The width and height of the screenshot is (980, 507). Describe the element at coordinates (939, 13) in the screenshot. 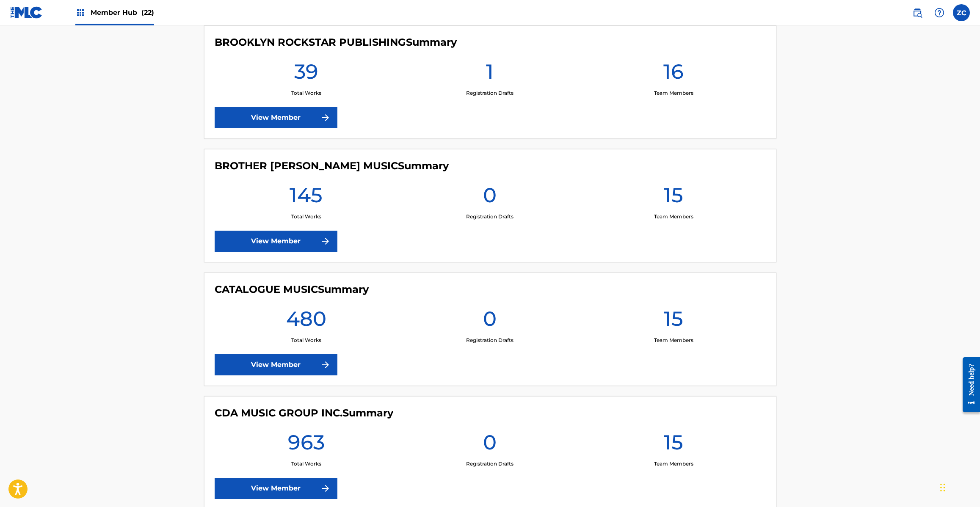

I see `img: help` at that location.